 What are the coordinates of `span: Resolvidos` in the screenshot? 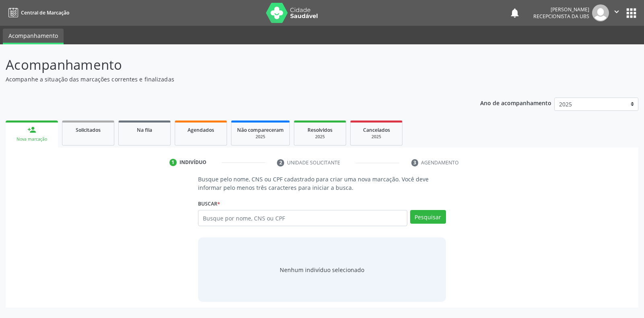 It's located at (320, 129).